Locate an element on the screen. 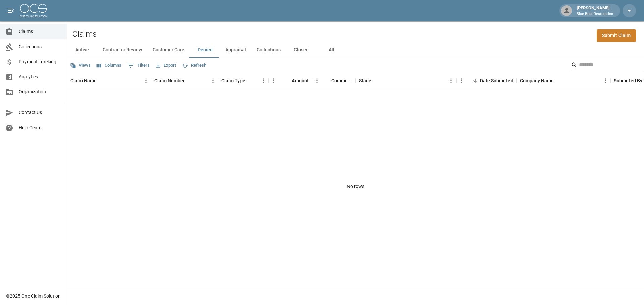 The width and height of the screenshot is (644, 305). button: Export is located at coordinates (166, 65).